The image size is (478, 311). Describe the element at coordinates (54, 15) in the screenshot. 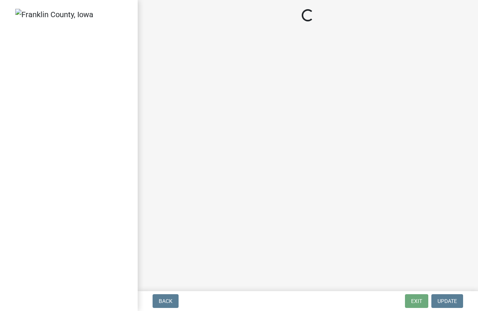

I see `img: Franklin County, Iowa` at that location.